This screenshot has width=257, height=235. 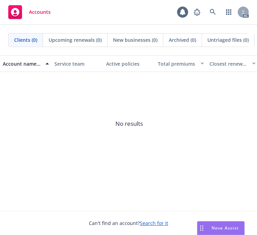 What do you see at coordinates (177, 63) in the screenshot?
I see `div: Total premiums` at bounding box center [177, 63].